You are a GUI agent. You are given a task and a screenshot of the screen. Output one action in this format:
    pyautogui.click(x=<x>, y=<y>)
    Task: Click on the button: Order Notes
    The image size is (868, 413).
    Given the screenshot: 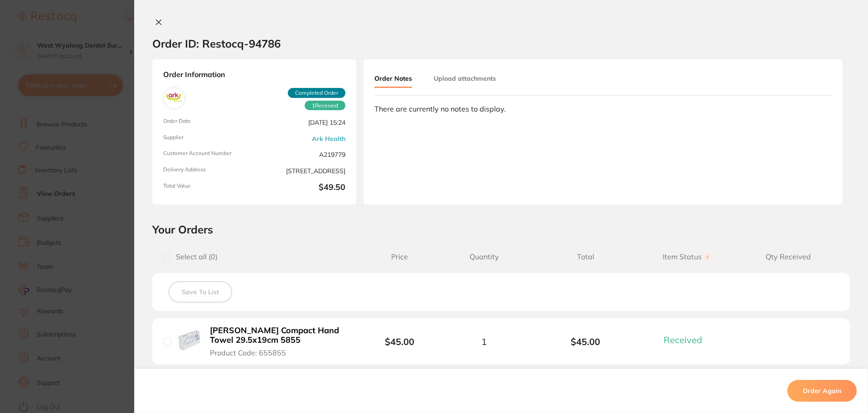 What is the action you would take?
    pyautogui.click(x=393, y=79)
    